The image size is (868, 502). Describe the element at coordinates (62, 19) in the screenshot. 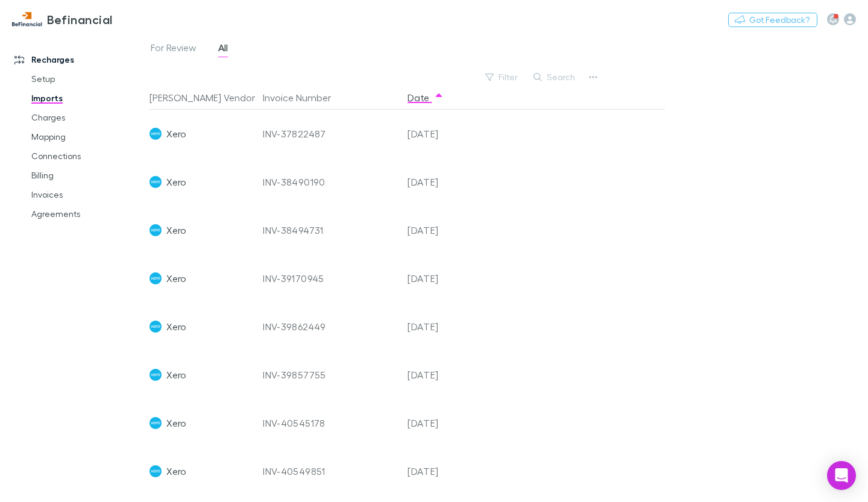

I see `a: Befinancial` at that location.